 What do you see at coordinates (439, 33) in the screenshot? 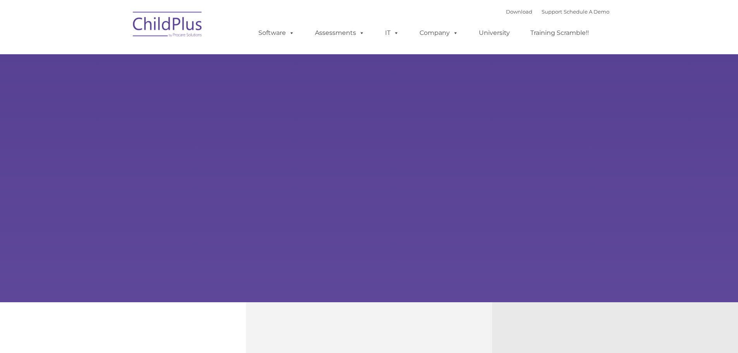
I see `a: Company` at bounding box center [439, 33].